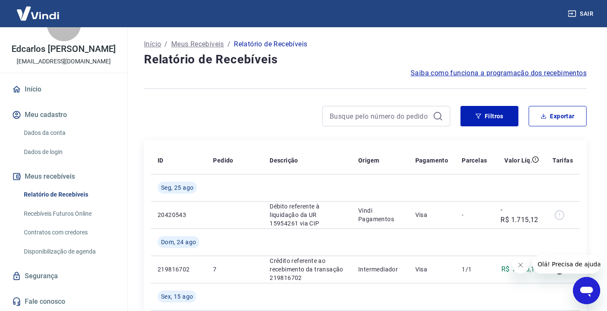  What do you see at coordinates (270, 44) in the screenshot?
I see `p: Relatório de Recebíveis` at bounding box center [270, 44].